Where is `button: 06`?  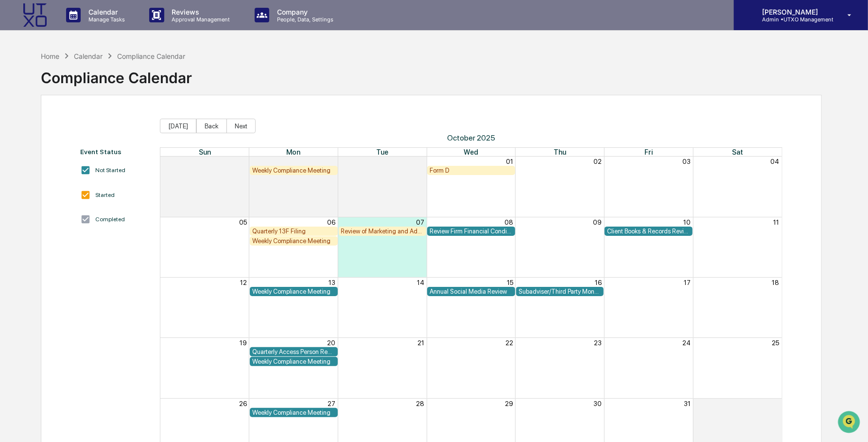
button: 06 is located at coordinates (331, 222).